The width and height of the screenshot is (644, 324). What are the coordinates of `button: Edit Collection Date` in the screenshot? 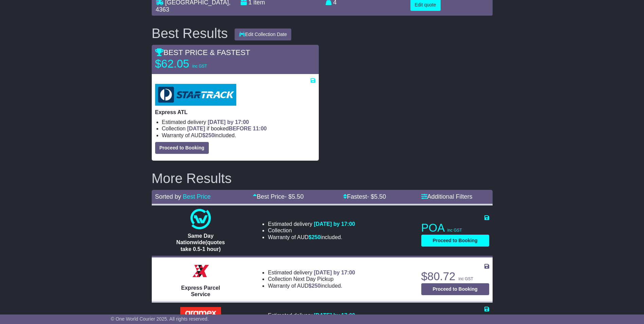 It's located at (263, 34).